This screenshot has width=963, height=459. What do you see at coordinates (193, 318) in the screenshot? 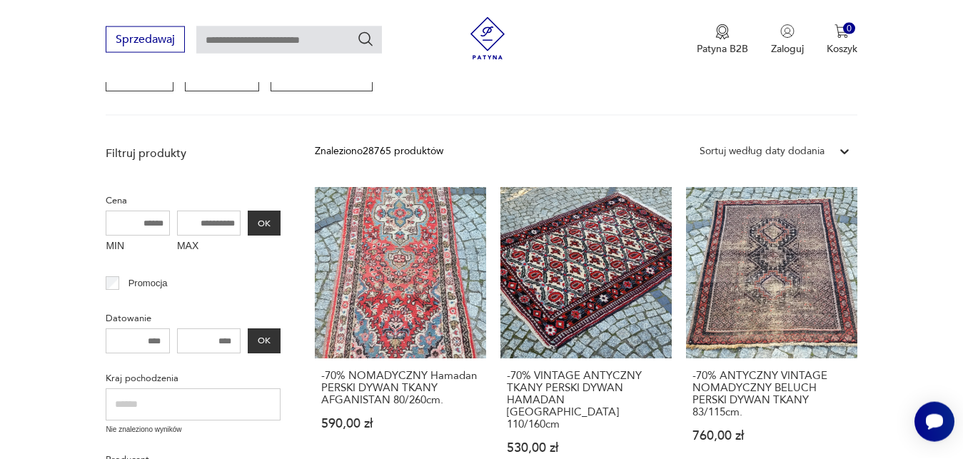
I see `p: Datowanie` at bounding box center [193, 318].